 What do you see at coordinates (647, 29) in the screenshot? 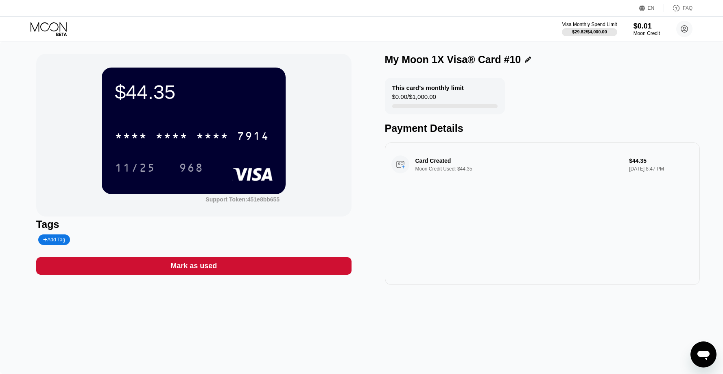
I see `div: $0.01Moon Credit` at bounding box center [647, 29].